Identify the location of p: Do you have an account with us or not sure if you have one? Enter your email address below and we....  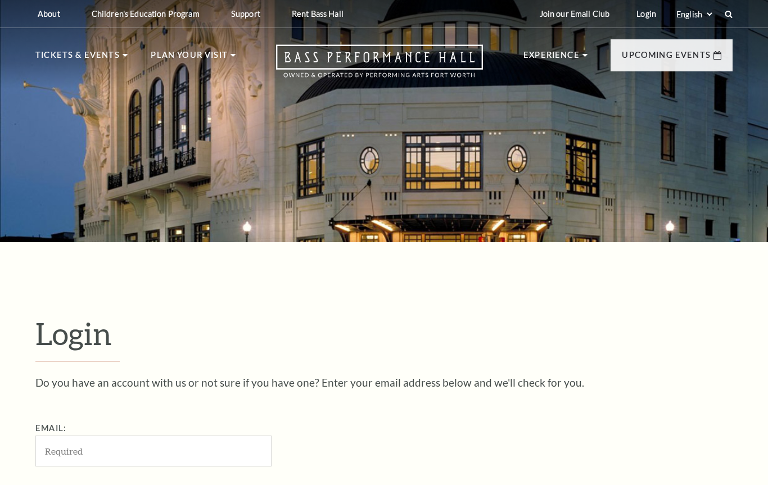
(384, 382).